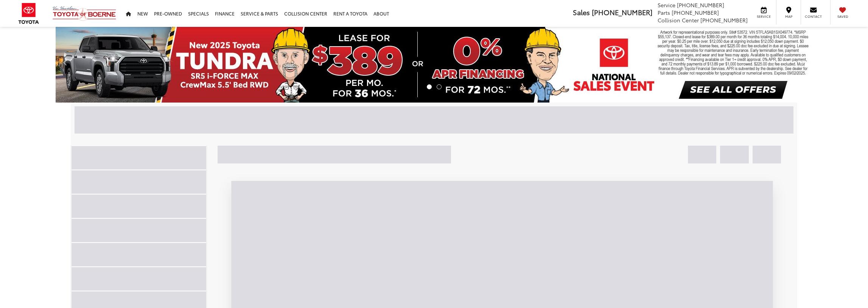 The image size is (868, 308). I want to click on span: Map, so click(788, 16).